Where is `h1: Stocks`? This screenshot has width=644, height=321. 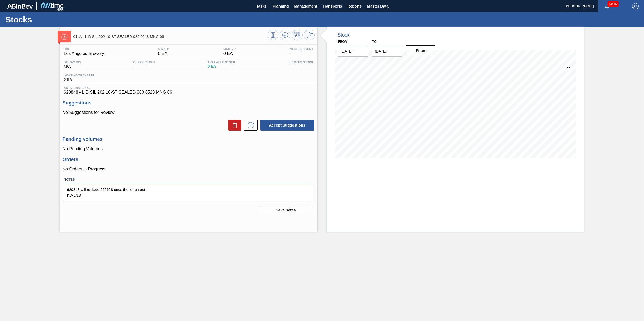 h1: Stocks is located at coordinates (53, 19).